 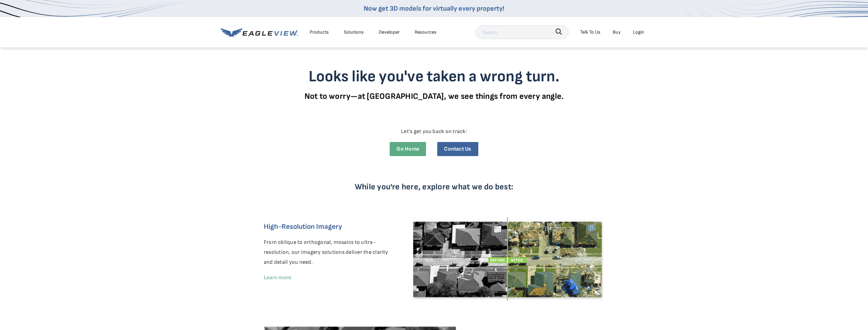 What do you see at coordinates (616, 32) in the screenshot?
I see `a: Buy` at bounding box center [616, 32].